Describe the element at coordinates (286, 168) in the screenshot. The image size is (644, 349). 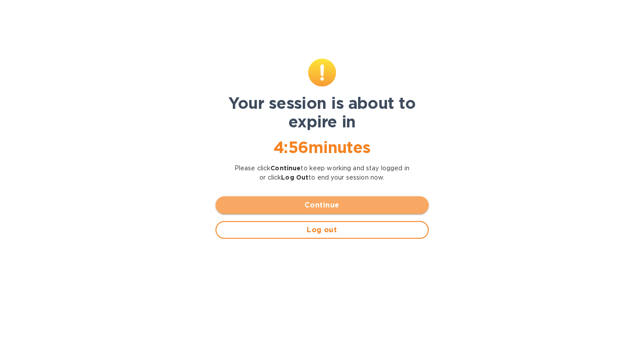
I see `b: Continue` at that location.